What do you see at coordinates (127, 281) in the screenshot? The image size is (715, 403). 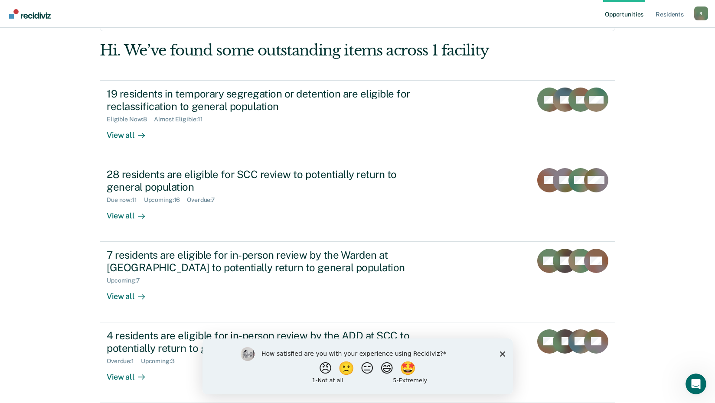 I see `div: Upcoming : 7` at bounding box center [127, 281].